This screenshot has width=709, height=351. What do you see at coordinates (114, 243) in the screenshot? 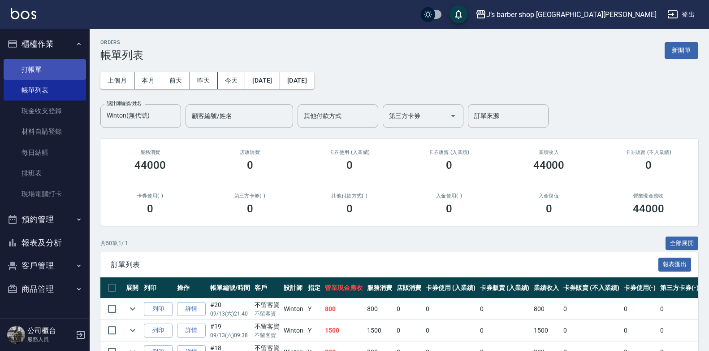
I see `p: 共 50 筆, 1 / 1` at bounding box center [114, 243].